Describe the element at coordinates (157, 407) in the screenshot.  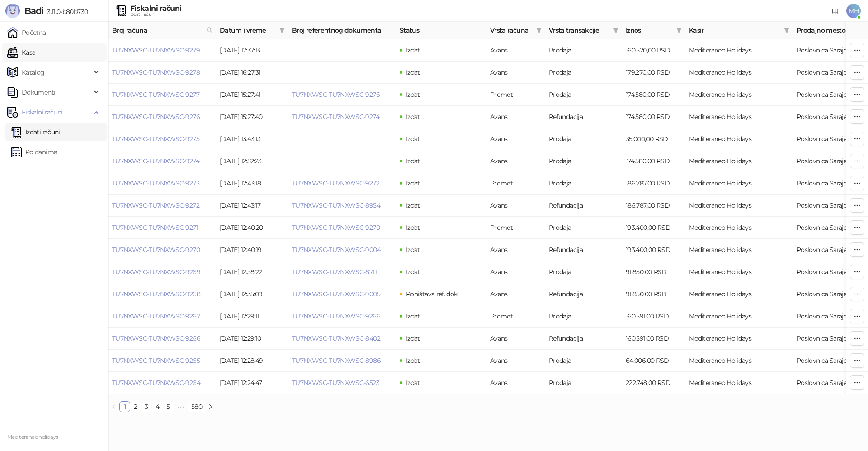
I see `li: 4` at that location.